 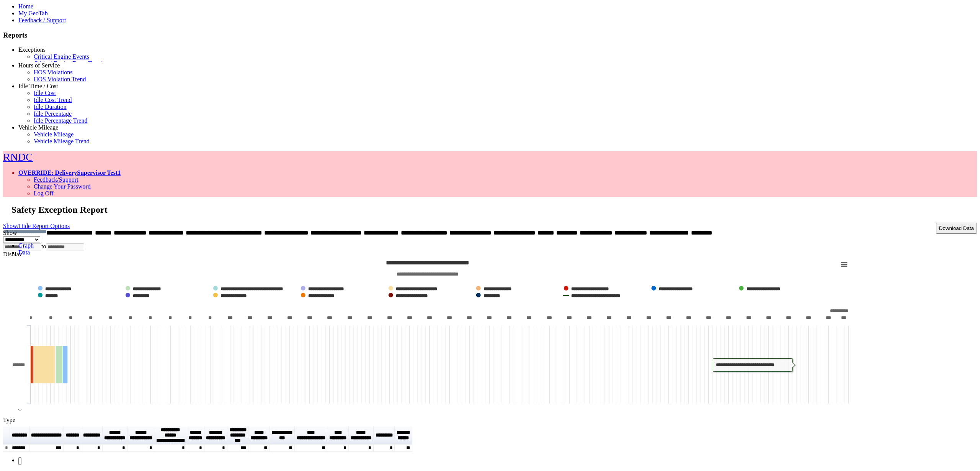 I want to click on a: Idle Cost Trend, so click(x=52, y=100).